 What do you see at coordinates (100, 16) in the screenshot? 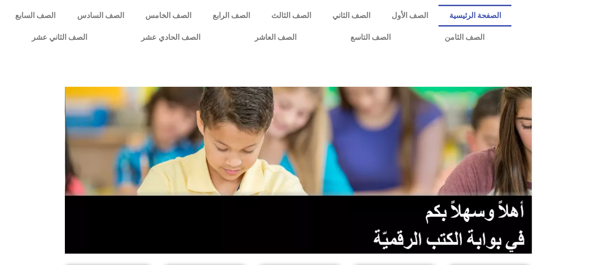
I see `a: الصف السادس` at bounding box center [100, 16].